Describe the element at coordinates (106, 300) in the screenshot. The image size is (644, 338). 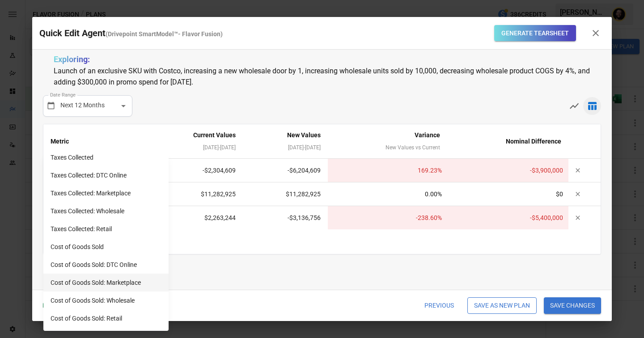
I see `li: Cost of Goods Sold: Wholesale` at that location.